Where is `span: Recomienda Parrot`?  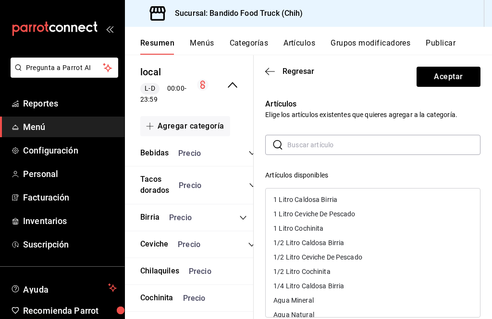 span: Recomienda Parrot is located at coordinates (70, 311).